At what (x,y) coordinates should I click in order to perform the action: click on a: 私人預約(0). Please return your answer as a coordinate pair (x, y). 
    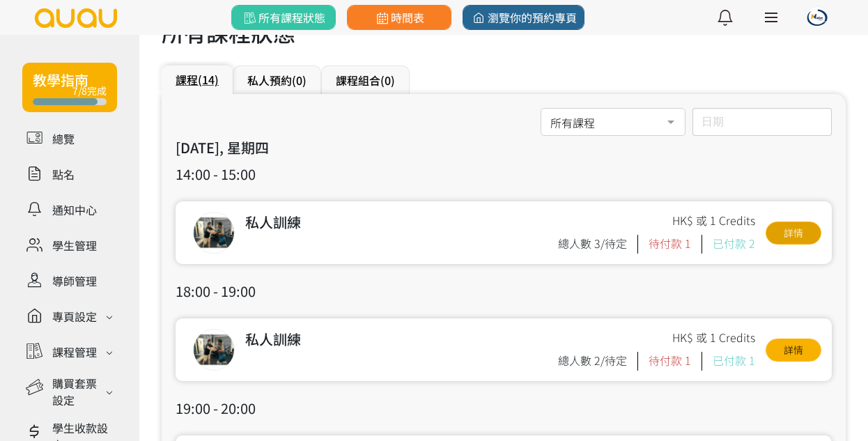
    Looking at the image, I should click on (277, 80).